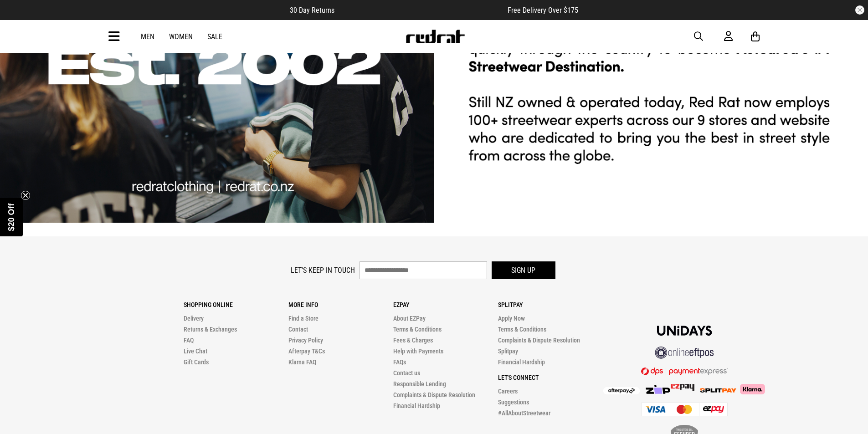 The height and width of the screenshot is (434, 868). What do you see at coordinates (193, 318) in the screenshot?
I see `a: Delivery` at bounding box center [193, 318].